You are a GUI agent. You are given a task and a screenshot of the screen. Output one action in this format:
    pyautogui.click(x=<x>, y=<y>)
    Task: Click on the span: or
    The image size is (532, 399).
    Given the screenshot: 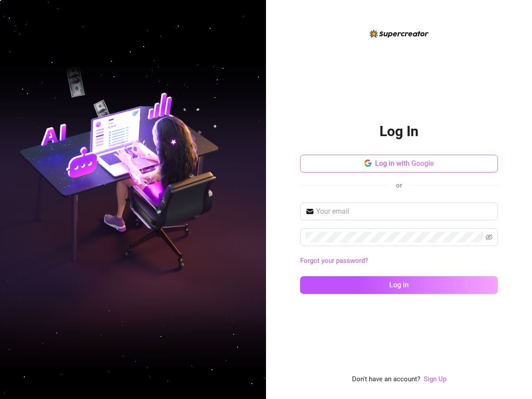 What is the action you would take?
    pyautogui.click(x=399, y=185)
    